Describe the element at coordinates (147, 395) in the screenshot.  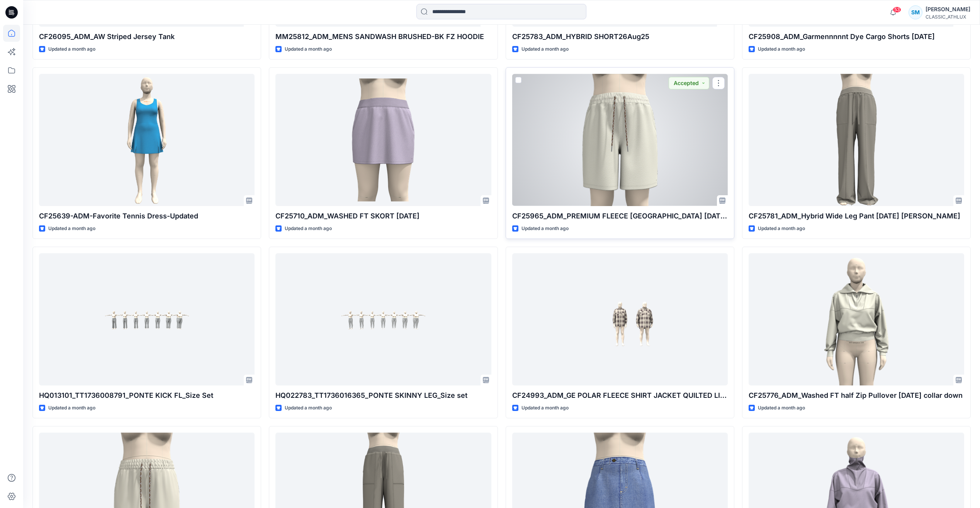
I see `p: HQ013101_TT1736008791_PONTE KICK FL_Size Set` at that location.